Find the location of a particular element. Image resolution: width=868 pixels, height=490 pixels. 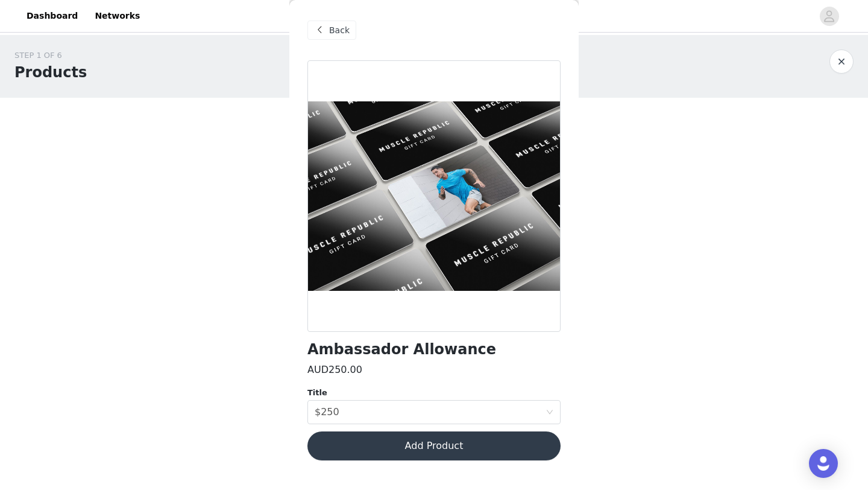

div: STEP 1 OF 6 is located at coordinates (51, 56).